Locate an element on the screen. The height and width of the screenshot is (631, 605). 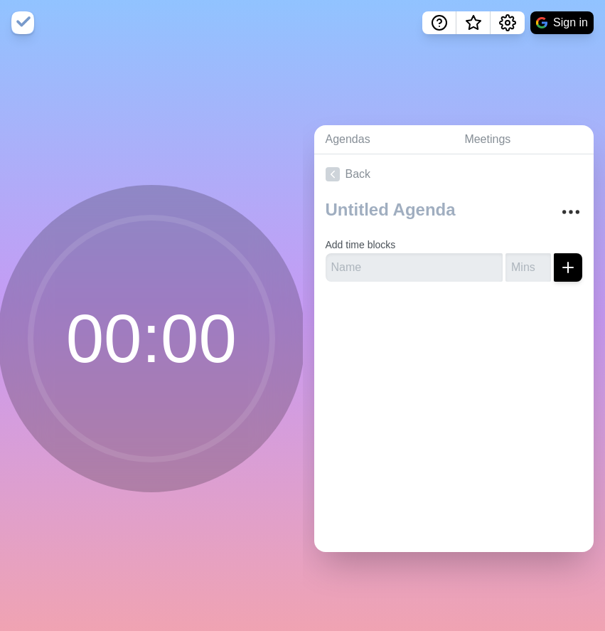
a: Back is located at coordinates (455, 174).